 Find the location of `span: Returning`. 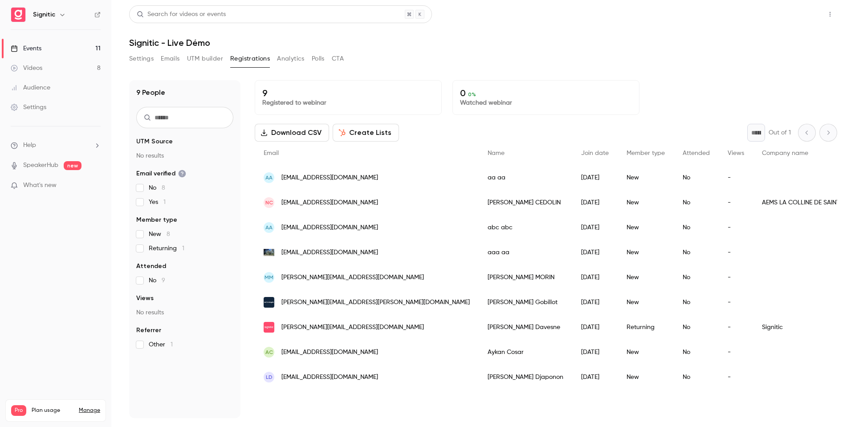

span: Returning is located at coordinates (167, 248).